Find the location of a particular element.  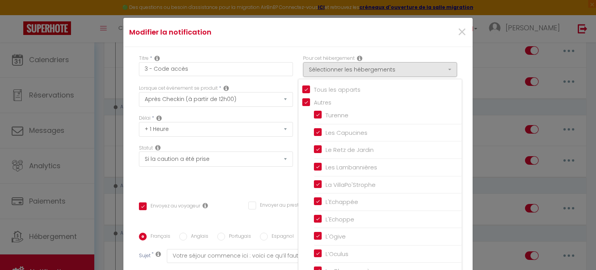

label: Français is located at coordinates (158, 237).